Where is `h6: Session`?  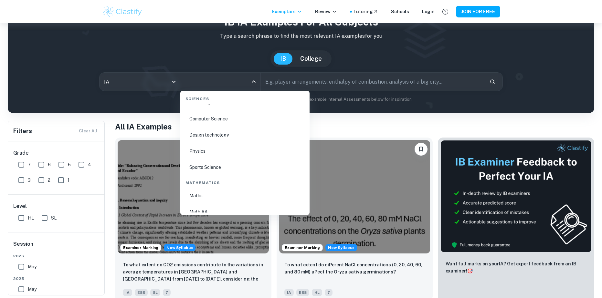
h6: Session is located at coordinates (57, 247).